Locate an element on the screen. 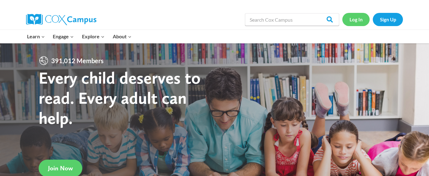  input: Search Cox Campus is located at coordinates (292, 19).